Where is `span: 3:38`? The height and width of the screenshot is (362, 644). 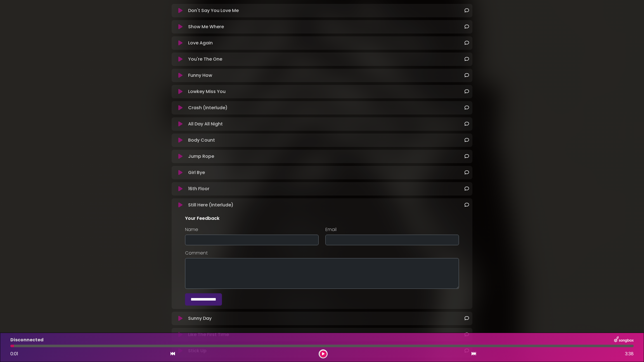
span: 3:38 is located at coordinates (629, 354).